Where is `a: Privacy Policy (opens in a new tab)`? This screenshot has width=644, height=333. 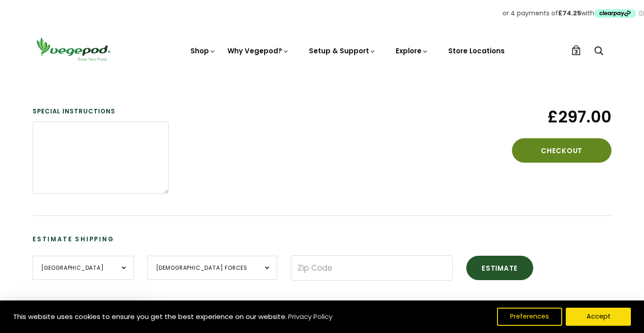 a: Privacy Policy (opens in a new tab) is located at coordinates (310, 317).